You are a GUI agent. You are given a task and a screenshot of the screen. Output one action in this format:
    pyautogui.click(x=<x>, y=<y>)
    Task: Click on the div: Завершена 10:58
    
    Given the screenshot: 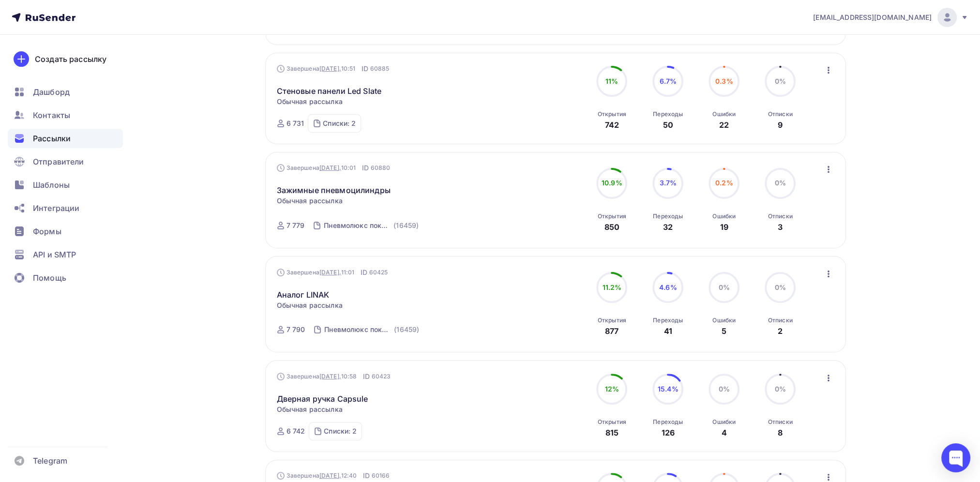 What is the action you would take?
    pyautogui.click(x=334, y=376)
    